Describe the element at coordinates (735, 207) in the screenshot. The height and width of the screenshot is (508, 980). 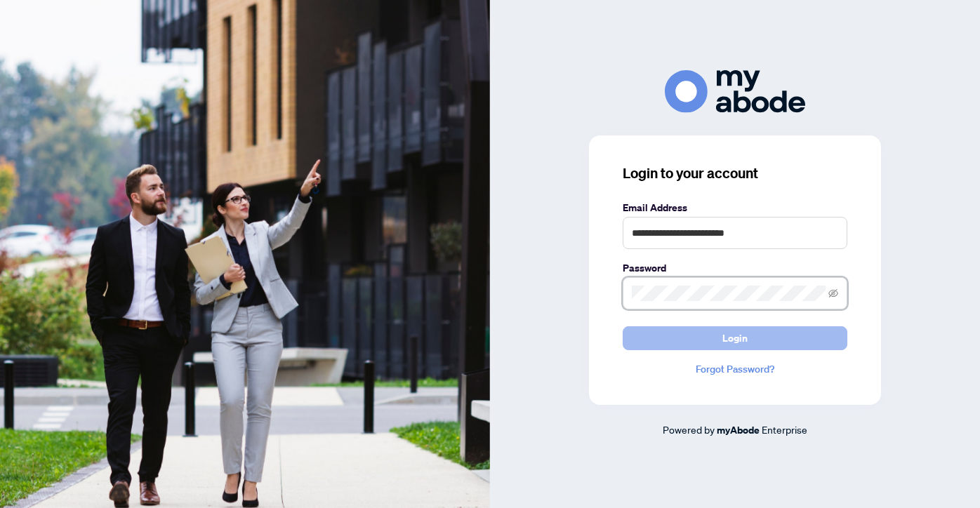
I see `label: Email Address` at that location.